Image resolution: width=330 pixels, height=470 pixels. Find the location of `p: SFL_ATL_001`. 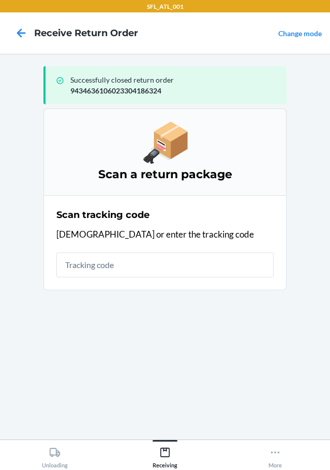

p: SFL_ATL_001 is located at coordinates (165, 7).